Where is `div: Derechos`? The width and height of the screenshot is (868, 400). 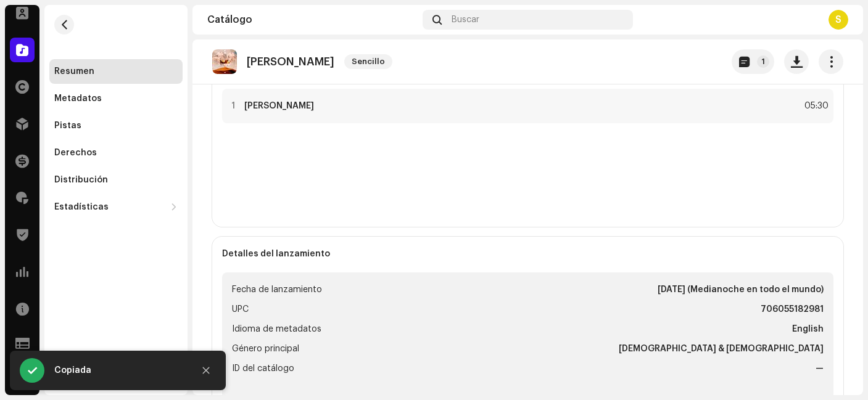
div: Derechos is located at coordinates (75, 153).